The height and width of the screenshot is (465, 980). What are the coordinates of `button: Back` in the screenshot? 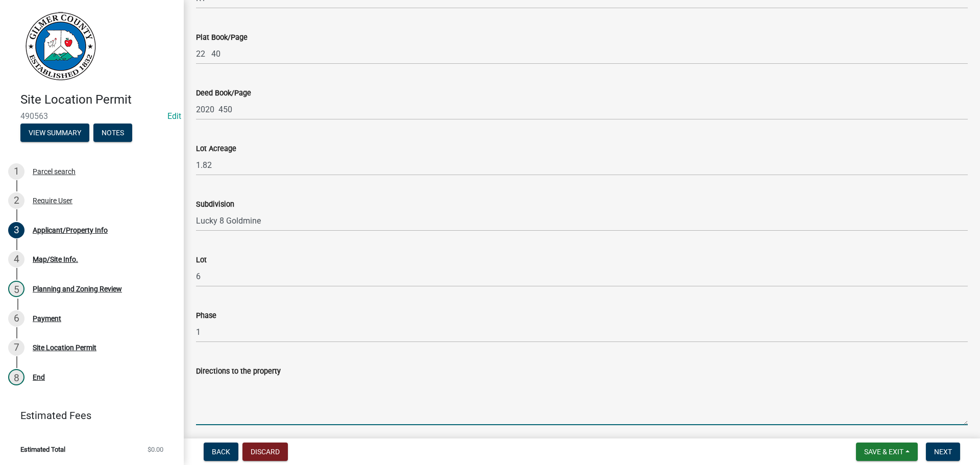 It's located at (221, 452).